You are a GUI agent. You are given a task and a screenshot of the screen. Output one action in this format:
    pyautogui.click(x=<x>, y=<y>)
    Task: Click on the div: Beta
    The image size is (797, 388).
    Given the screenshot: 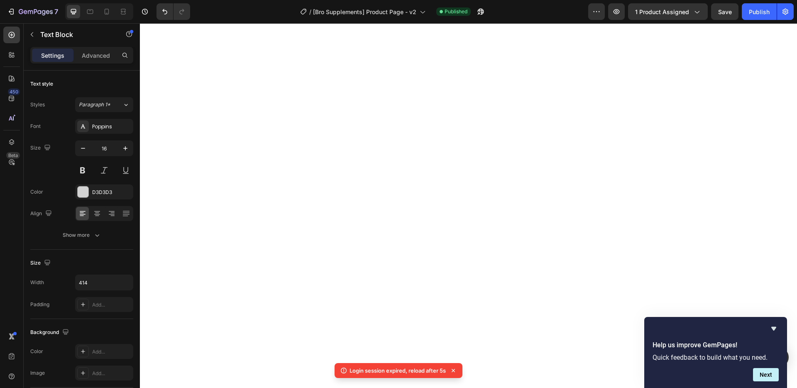 What is the action you would take?
    pyautogui.click(x=13, y=155)
    